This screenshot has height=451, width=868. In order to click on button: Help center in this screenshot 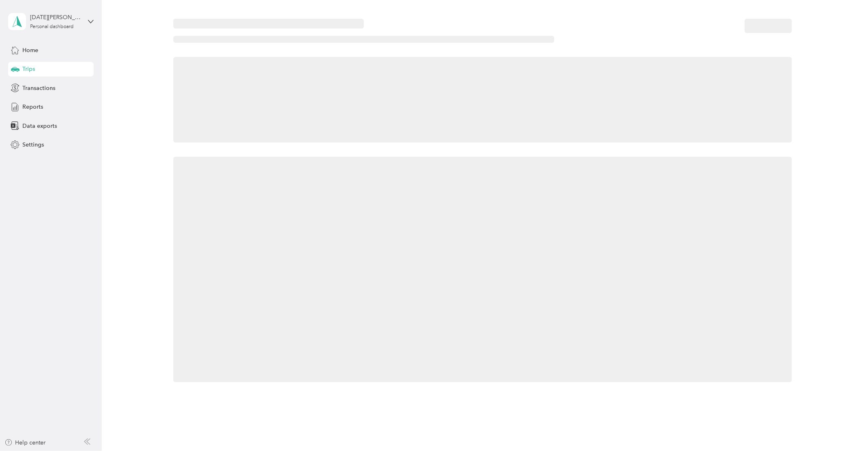, I will do `click(25, 442)`.